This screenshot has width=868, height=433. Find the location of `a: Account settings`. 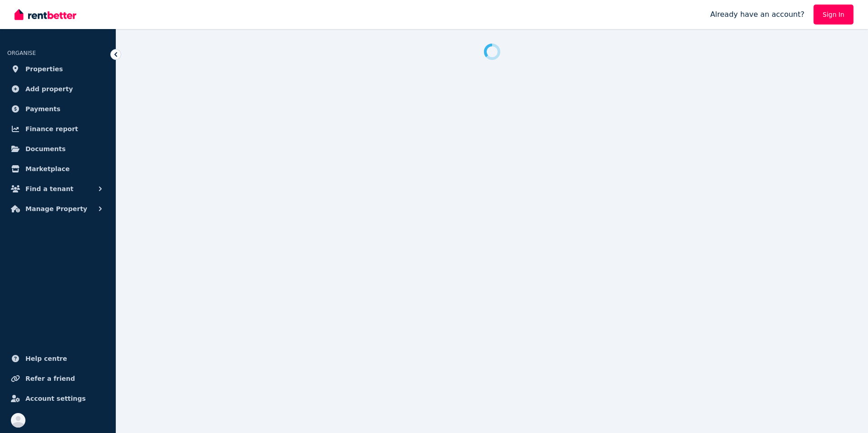

a: Account settings is located at coordinates (57, 398).